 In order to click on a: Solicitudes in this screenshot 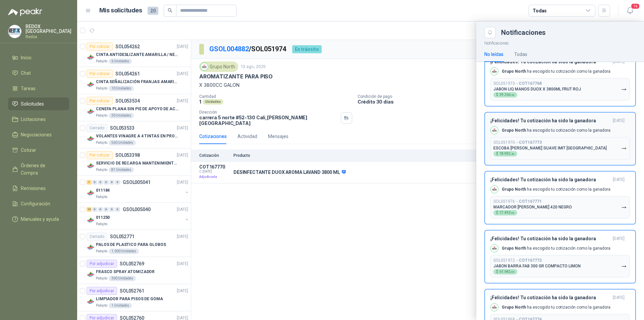, I will do `click(38, 104)`.